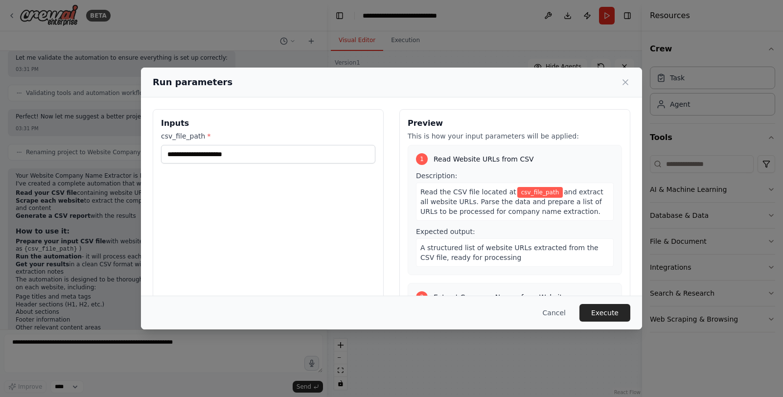 The image size is (783, 397). I want to click on h3: Inputs, so click(268, 123).